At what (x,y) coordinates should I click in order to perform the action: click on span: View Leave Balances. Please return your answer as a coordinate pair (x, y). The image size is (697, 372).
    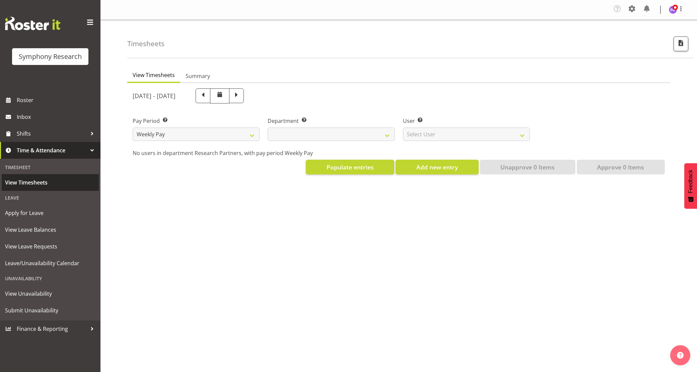
    Looking at the image, I should click on (50, 230).